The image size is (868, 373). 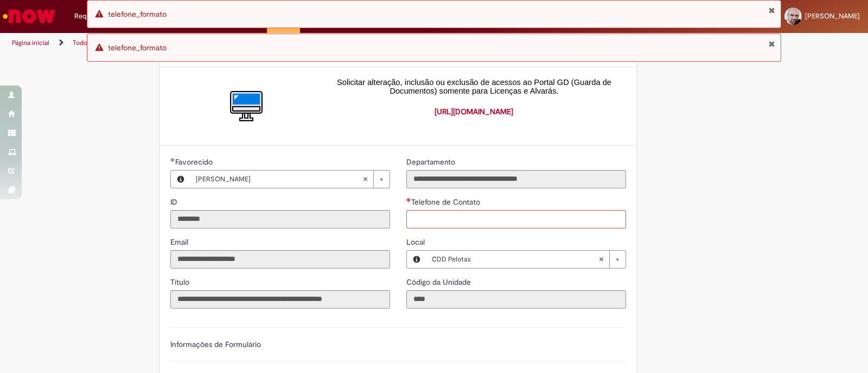 I want to click on span: Somente leitura - ID, so click(x=175, y=202).